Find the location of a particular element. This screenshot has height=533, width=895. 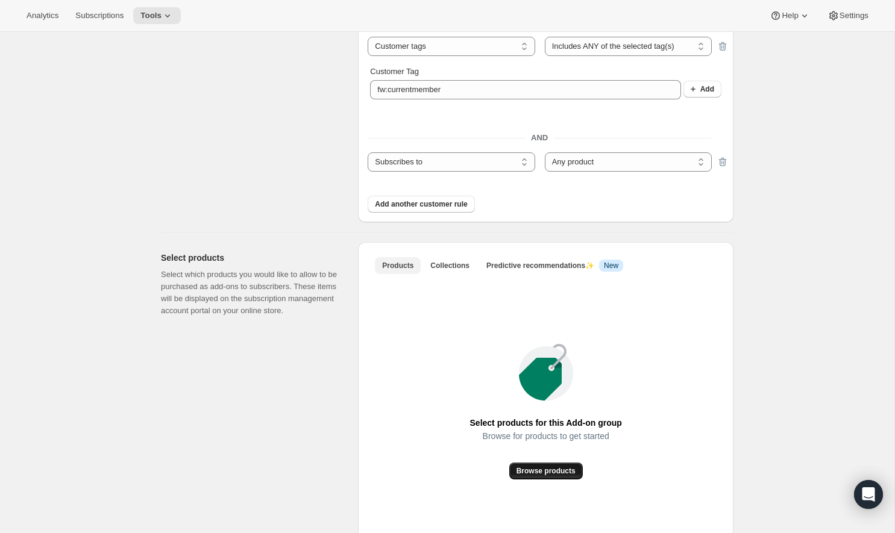

span: New is located at coordinates (611, 266).